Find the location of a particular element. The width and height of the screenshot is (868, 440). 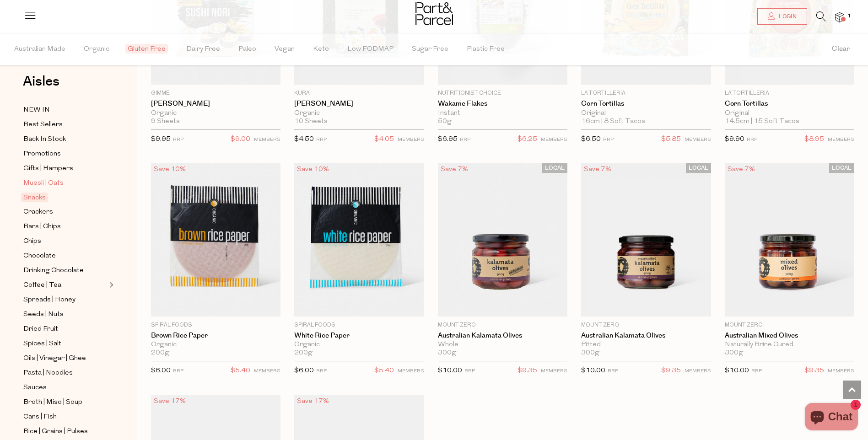

div: Pitted is located at coordinates (645, 345).